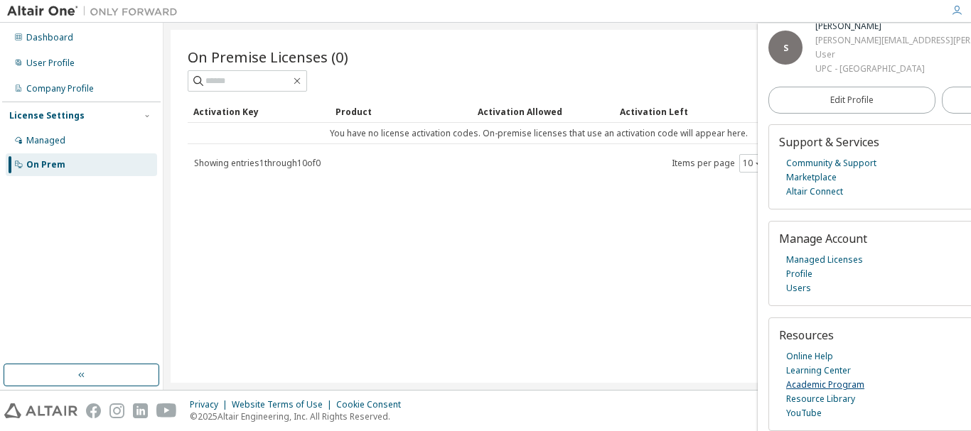 This screenshot has width=971, height=431. I want to click on a: Marketplace, so click(811, 178).